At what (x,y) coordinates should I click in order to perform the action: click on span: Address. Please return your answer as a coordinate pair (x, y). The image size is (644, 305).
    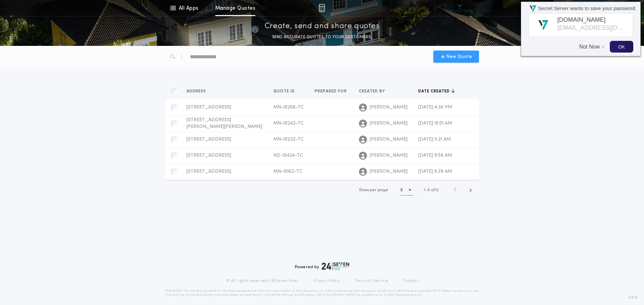
    Looking at the image, I should click on (197, 91).